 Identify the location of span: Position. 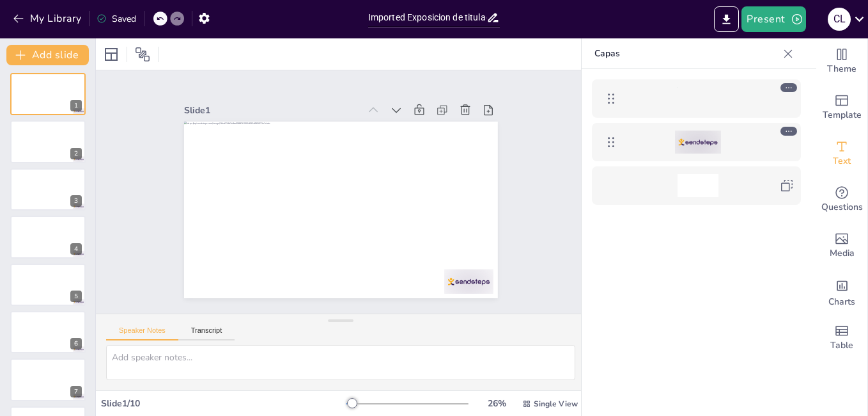
(143, 54).